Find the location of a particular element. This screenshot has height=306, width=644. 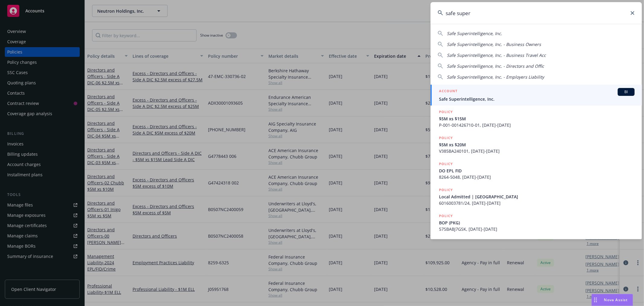

button: Nova Assist is located at coordinates (612, 300).